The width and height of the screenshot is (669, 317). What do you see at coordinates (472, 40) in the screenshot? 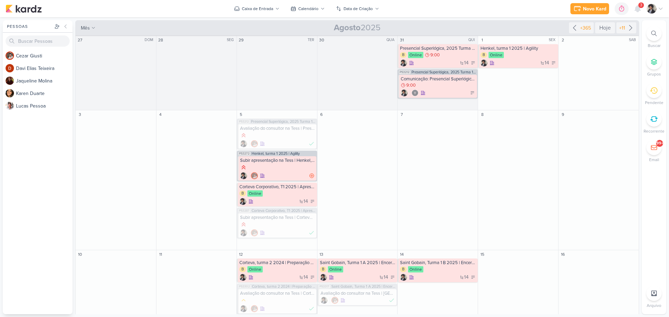
I see `div: QUI` at bounding box center [472, 40].